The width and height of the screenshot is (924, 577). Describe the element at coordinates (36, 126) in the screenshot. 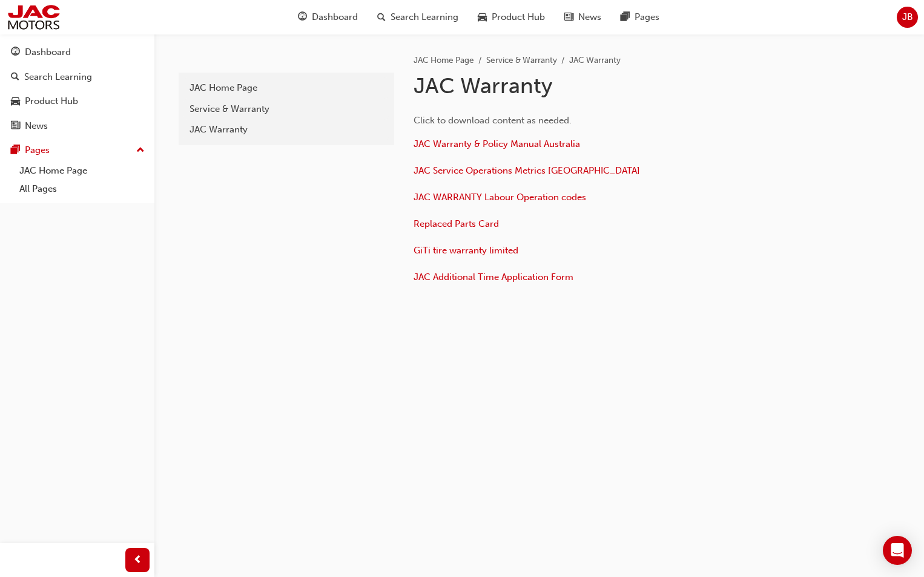

I see `div: News` at that location.